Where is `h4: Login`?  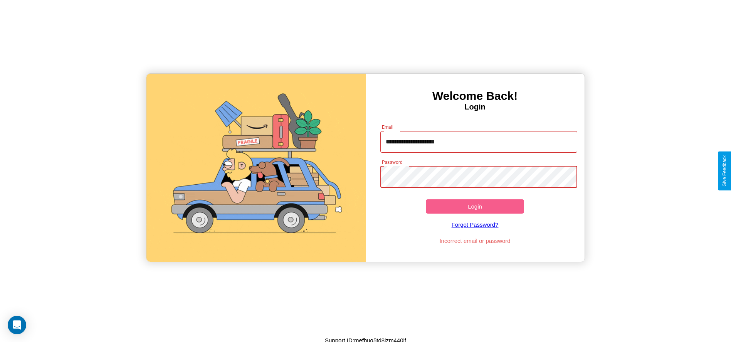 h4: Login is located at coordinates (475, 107).